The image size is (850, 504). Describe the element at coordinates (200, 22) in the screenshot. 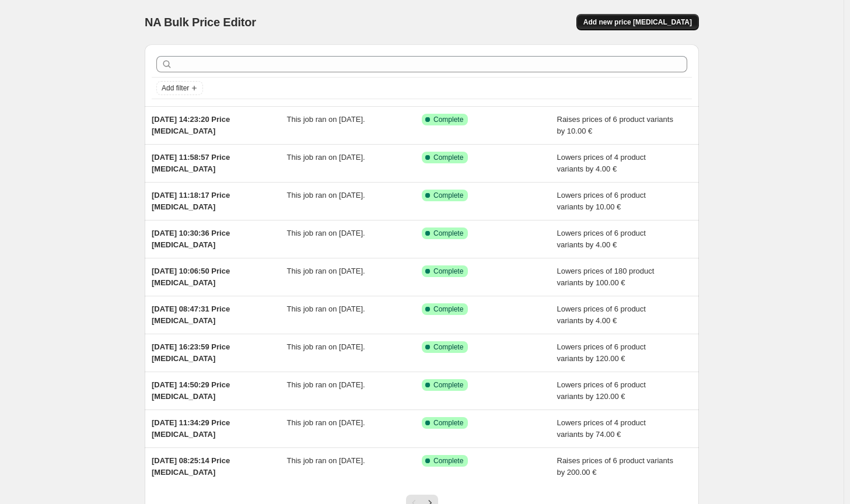

I see `span: NA Bulk Price Editor` at that location.